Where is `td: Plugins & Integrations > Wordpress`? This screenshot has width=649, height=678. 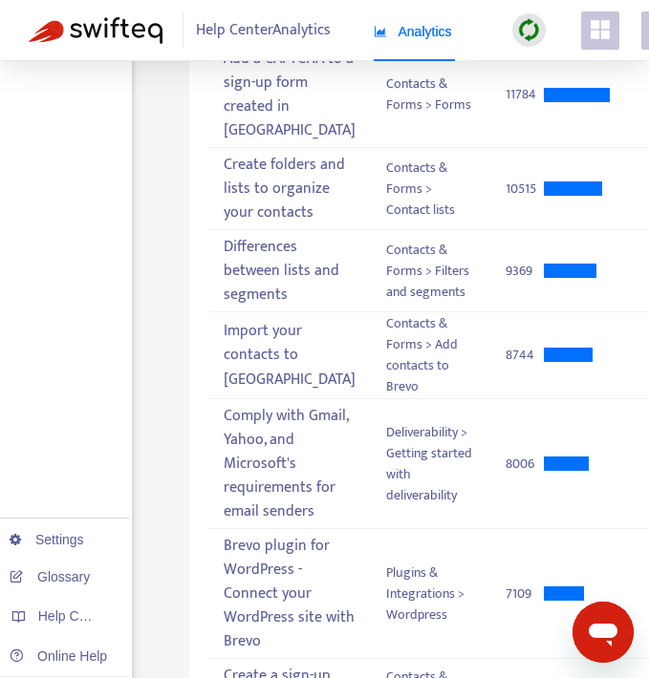
td: Plugins & Integrations > Wordpress is located at coordinates (430, 594).